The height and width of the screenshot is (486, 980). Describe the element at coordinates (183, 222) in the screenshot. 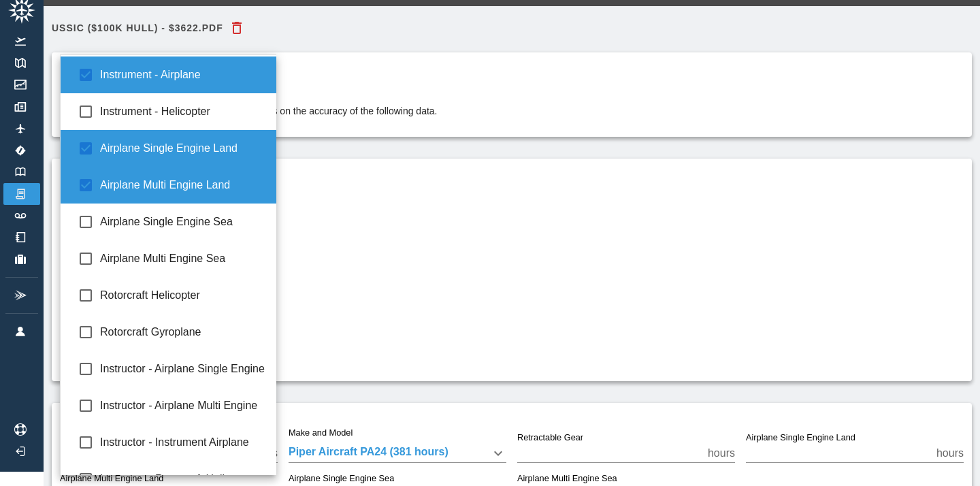

I see `span: Airplane Single Engine Sea` at that location.